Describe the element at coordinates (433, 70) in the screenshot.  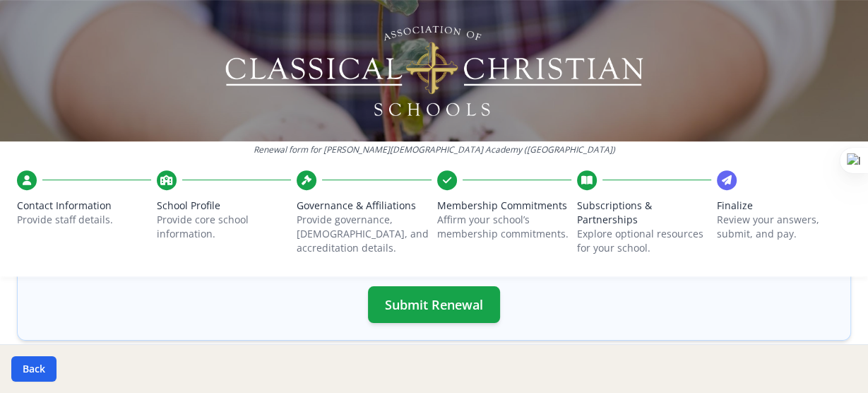
I see `img: Logo` at that location.